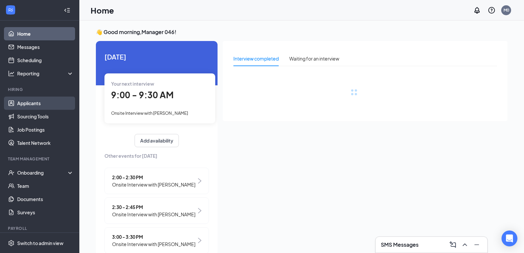 Image resolution: width=524 pixels, height=253 pixels. I want to click on a: Sourcing Tools, so click(45, 116).